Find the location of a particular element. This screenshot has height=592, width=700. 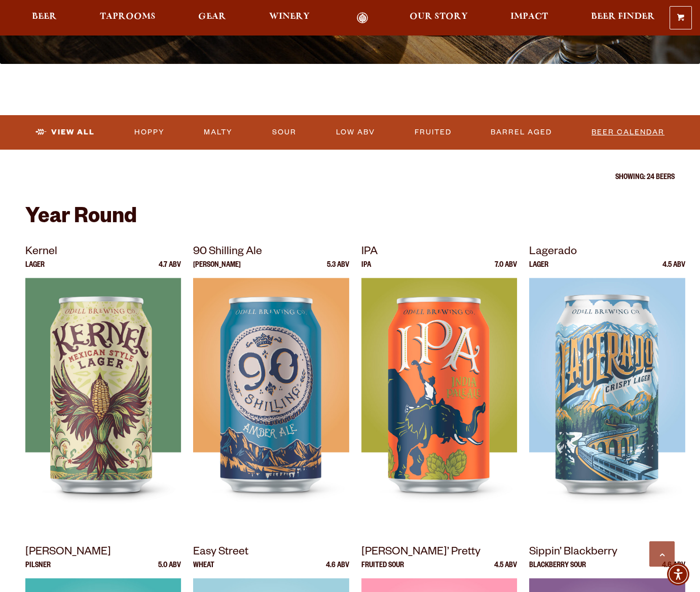

span: Beer Finder is located at coordinates (623, 17).